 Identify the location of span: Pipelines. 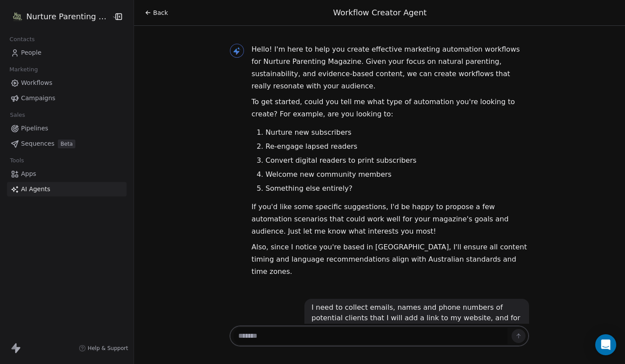
(35, 128).